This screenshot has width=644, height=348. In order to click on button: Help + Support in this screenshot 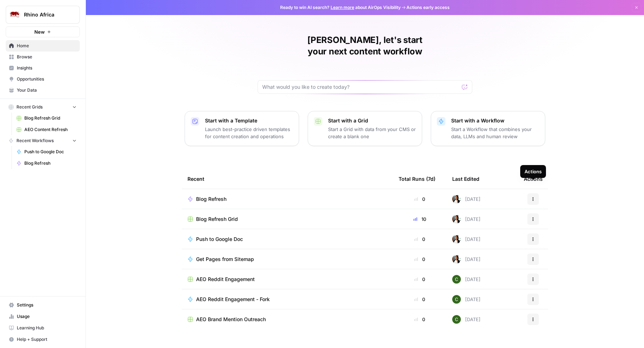, I will do `click(42, 339)`.